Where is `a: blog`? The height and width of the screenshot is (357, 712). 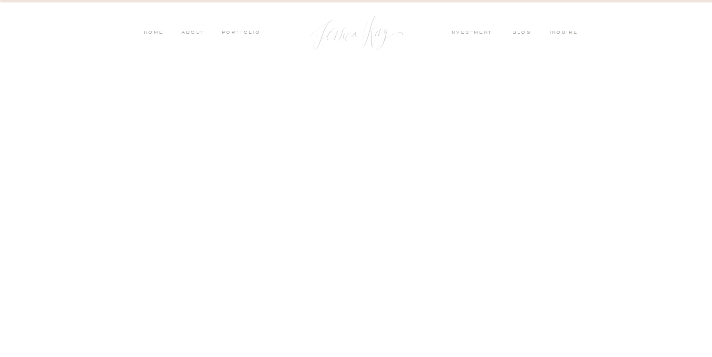 a: blog is located at coordinates (525, 33).